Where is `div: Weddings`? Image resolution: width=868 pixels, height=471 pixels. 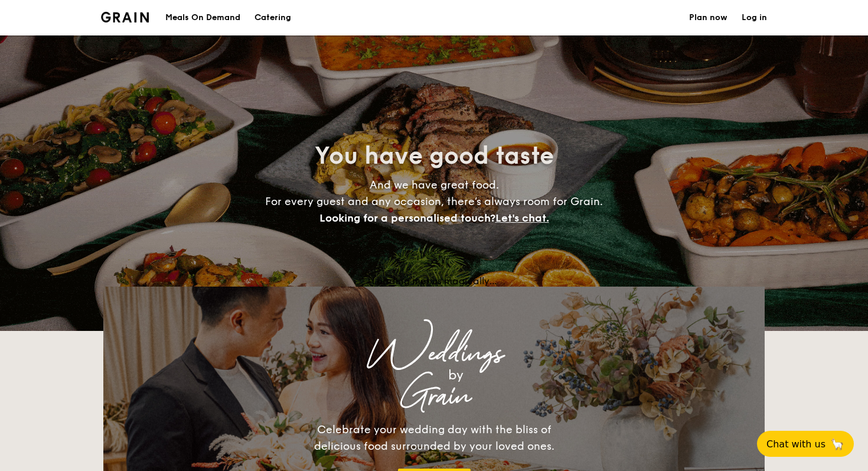
div: Weddings is located at coordinates (434, 354).